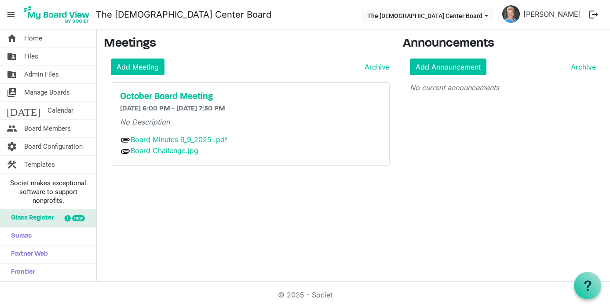  What do you see at coordinates (428, 15) in the screenshot?
I see `button: The LGBT Center Board dropdownbutton` at bounding box center [428, 15].